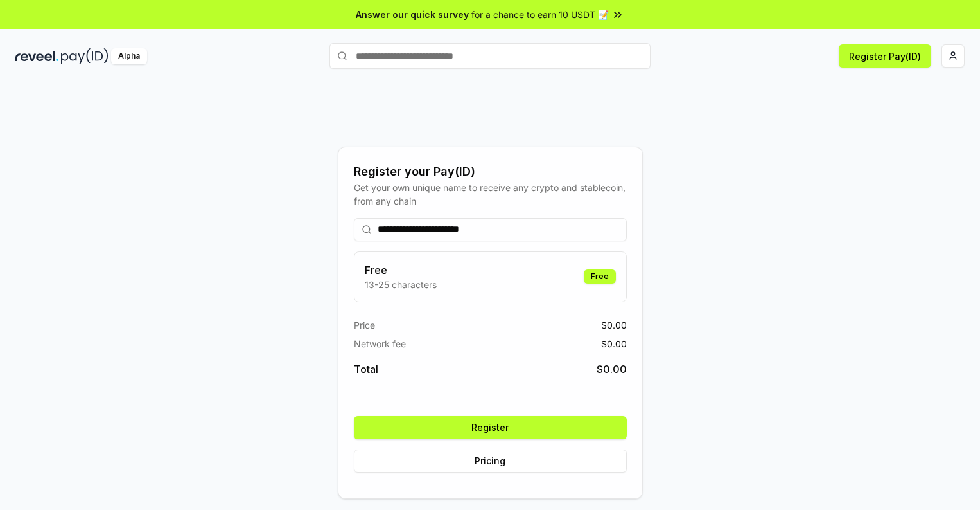 Image resolution: width=980 pixels, height=510 pixels. I want to click on div: Alpha, so click(129, 56).